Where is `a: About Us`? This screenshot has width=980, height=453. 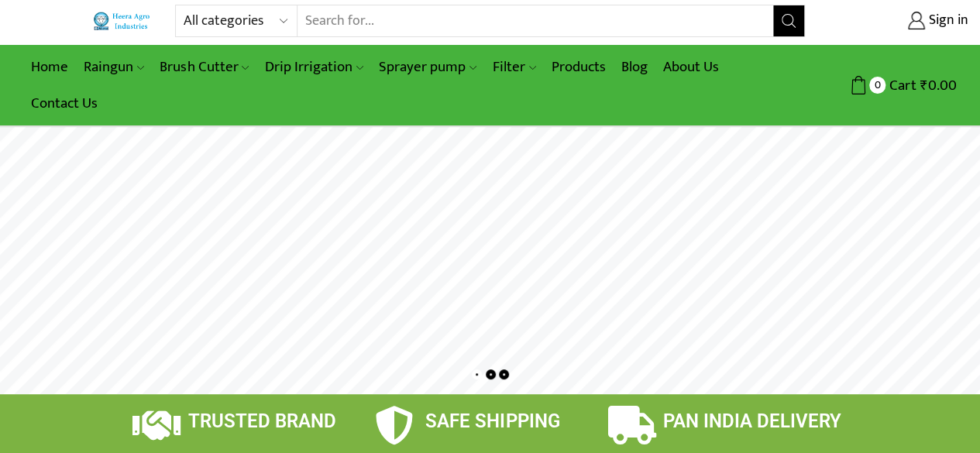
a: About Us is located at coordinates (691, 66).